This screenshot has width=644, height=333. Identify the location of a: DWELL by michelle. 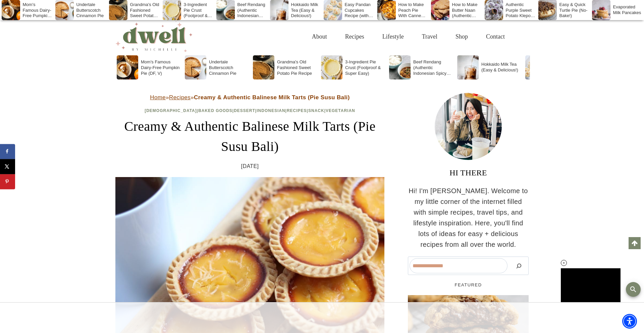
(154, 37).